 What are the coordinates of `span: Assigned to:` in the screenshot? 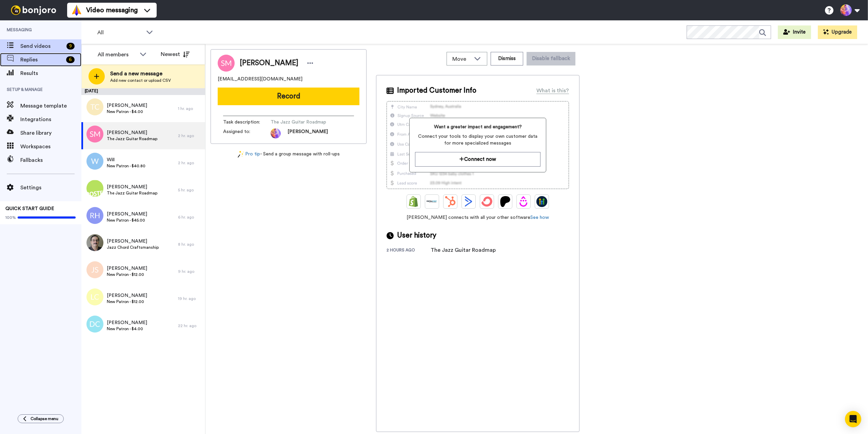 It's located at (247, 133).